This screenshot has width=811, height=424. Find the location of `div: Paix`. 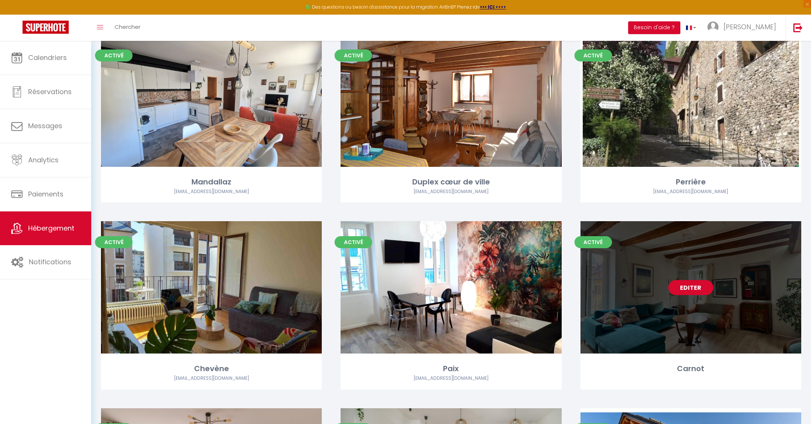

div: Paix is located at coordinates (451, 369).